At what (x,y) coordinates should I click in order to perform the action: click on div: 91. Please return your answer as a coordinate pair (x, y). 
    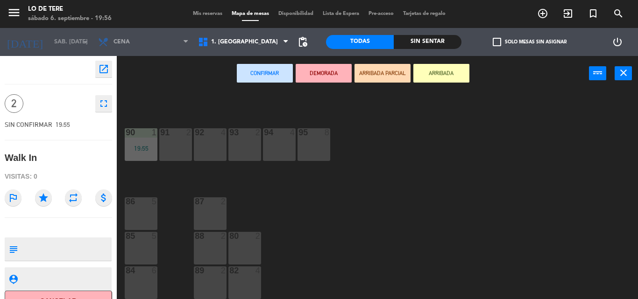
    Looking at the image, I should click on (160, 133).